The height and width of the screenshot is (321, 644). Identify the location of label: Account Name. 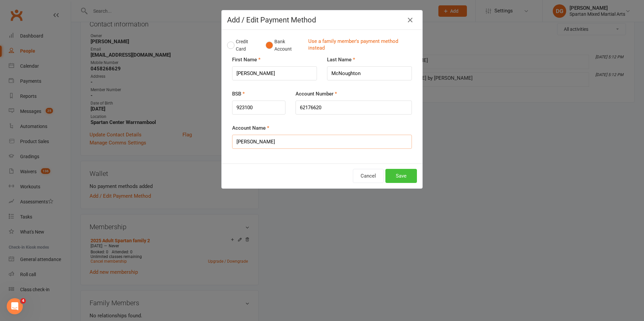
(250, 128).